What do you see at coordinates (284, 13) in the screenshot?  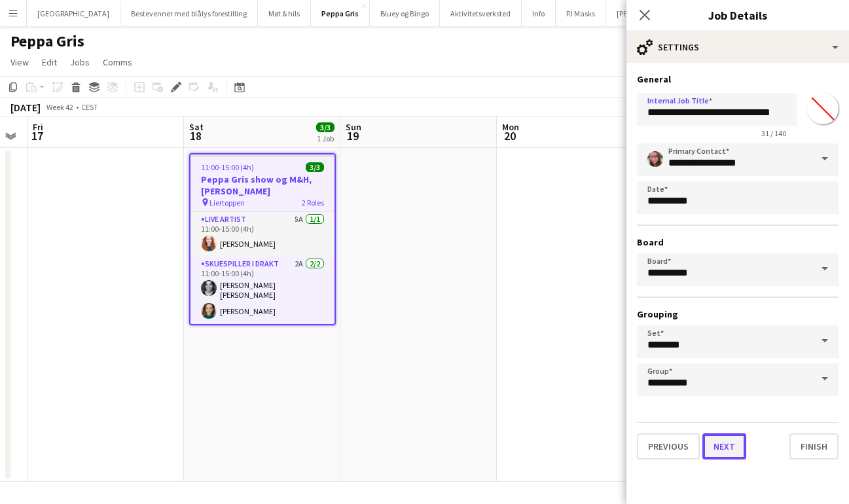 I see `button: Møt & hils` at bounding box center [284, 13].